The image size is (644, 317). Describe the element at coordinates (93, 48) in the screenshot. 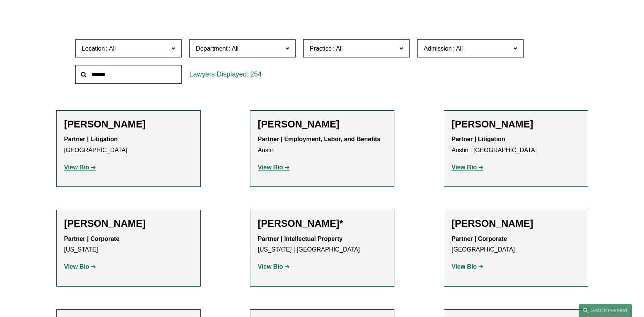

I see `span: Location` at that location.